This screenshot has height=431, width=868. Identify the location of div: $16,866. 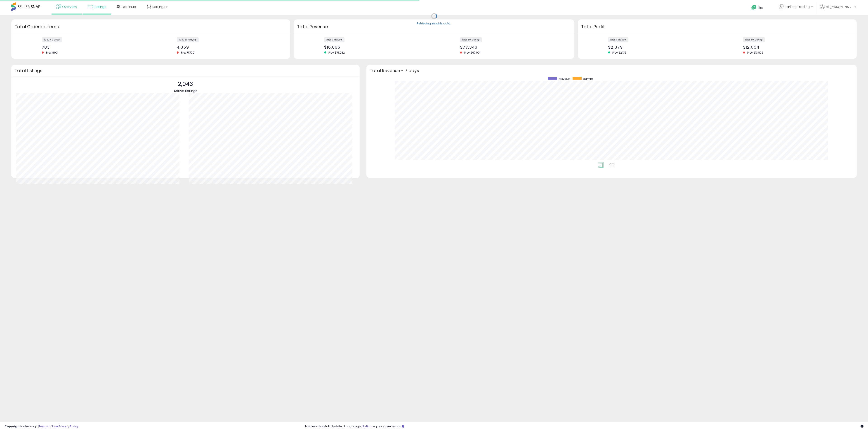
(377, 47).